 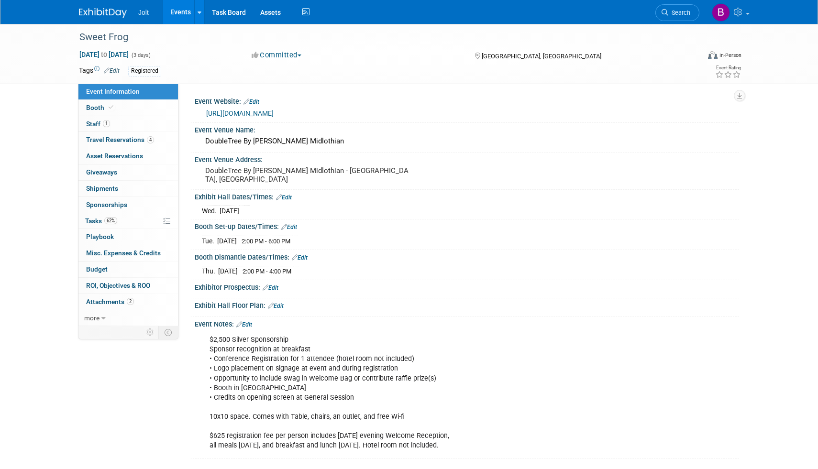 I want to click on a: Tasks62%, so click(x=128, y=221).